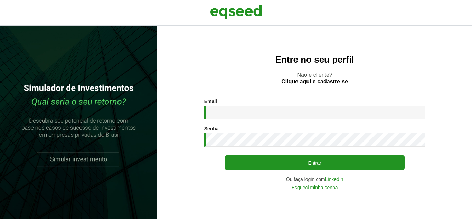  What do you see at coordinates (211, 101) in the screenshot?
I see `label: Email` at bounding box center [211, 101].